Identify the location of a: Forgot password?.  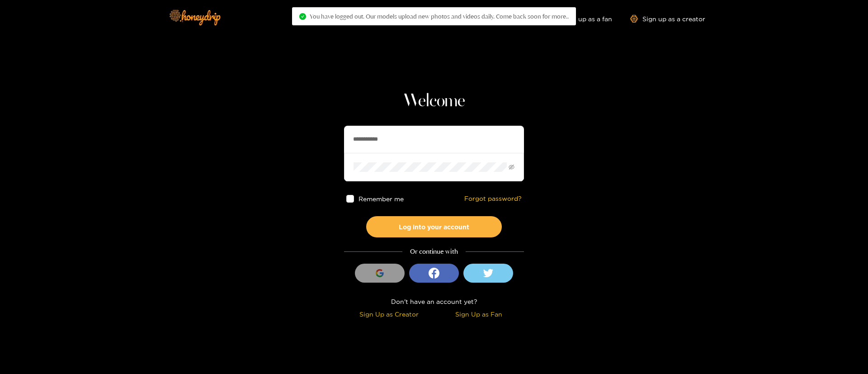
(493, 199).